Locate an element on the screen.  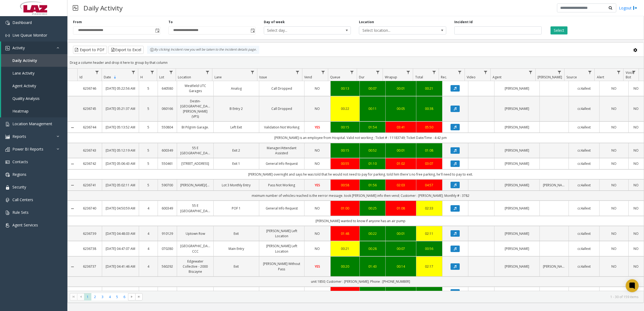
a: 00:58 is located at coordinates (345, 185).